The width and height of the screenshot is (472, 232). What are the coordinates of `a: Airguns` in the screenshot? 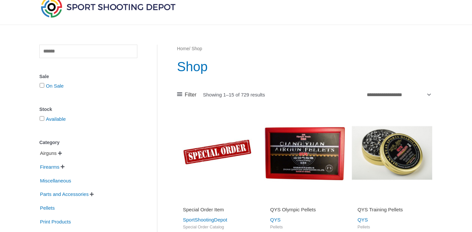 It's located at (48, 152).